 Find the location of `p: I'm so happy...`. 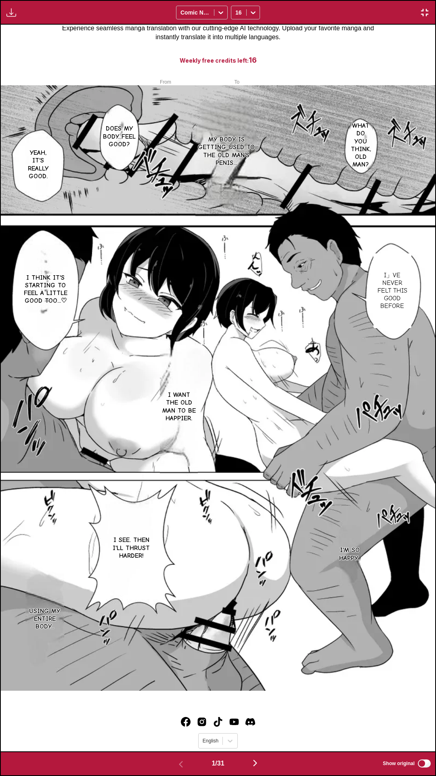

p: I'm so happy... is located at coordinates (350, 554).